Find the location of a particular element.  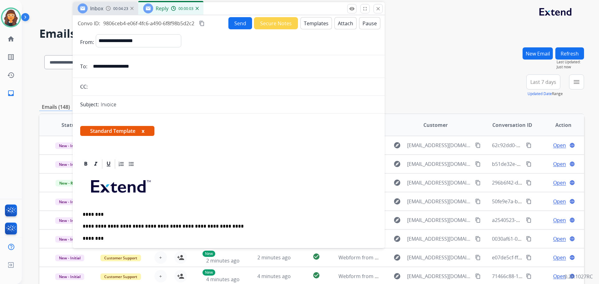

span: Range is located at coordinates (545, 94).